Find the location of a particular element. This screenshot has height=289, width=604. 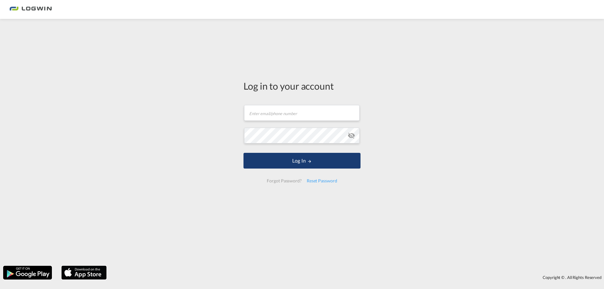

div: Copyright © . All Rights Reserved is located at coordinates (357, 278).